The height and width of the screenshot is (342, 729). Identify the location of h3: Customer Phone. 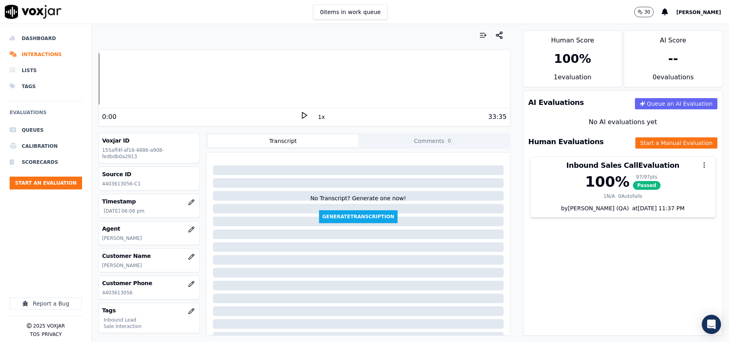
(149, 283).